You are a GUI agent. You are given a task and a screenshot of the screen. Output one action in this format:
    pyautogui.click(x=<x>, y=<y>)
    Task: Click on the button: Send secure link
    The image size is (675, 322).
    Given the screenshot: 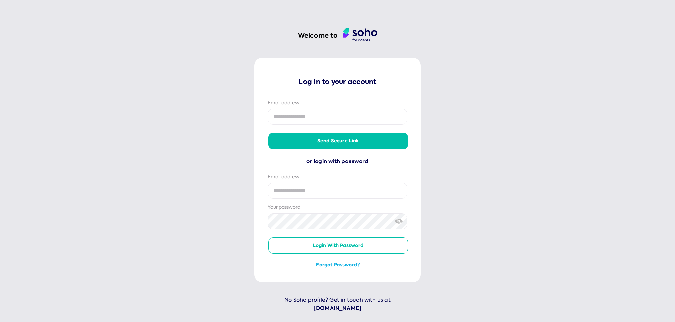 What is the action you would take?
    pyautogui.click(x=338, y=141)
    